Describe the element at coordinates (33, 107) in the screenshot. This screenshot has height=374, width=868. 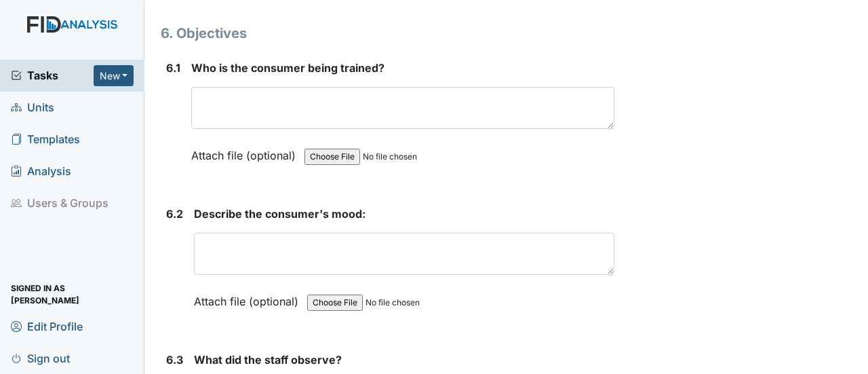
I see `span: Units` at that location.